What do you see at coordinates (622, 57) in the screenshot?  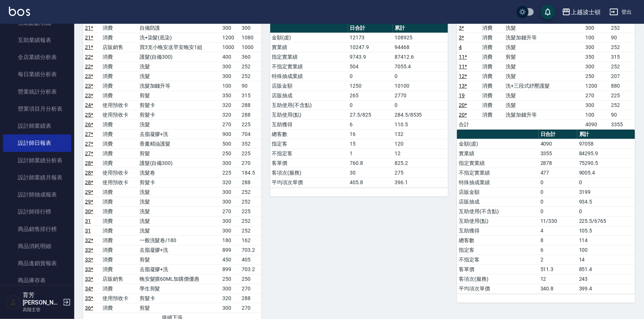 I see `td: 315` at bounding box center [622, 57].